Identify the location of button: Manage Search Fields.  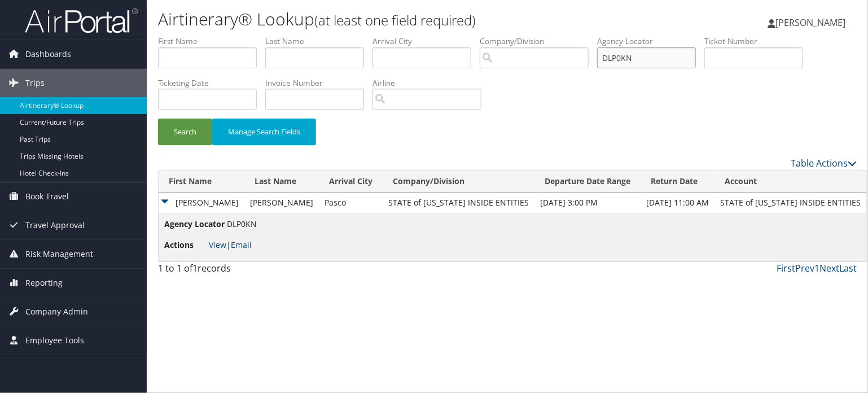
(264, 131).